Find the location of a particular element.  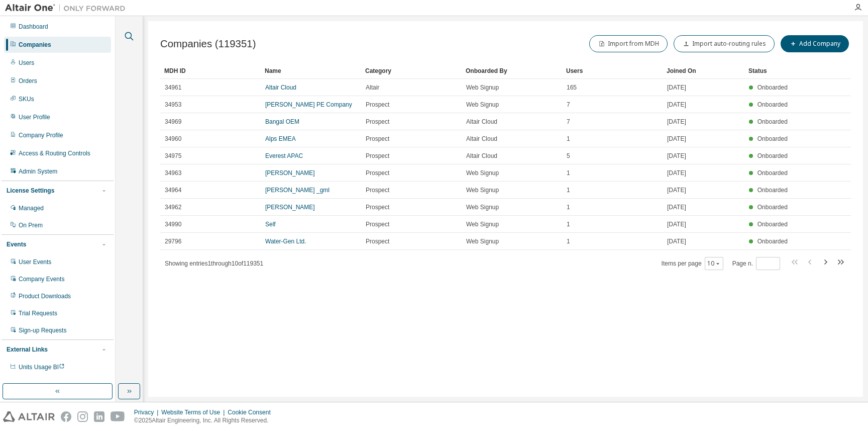

div: Website Terms of Use is located at coordinates (195, 413).